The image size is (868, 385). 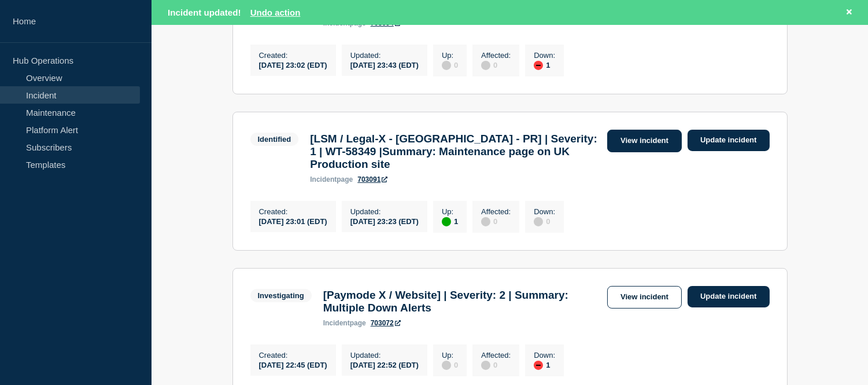 I want to click on span: Identified, so click(x=275, y=139).